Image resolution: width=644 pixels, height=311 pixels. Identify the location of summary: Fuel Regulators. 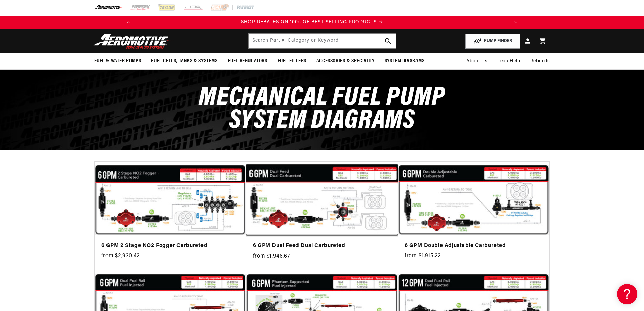
(248, 61).